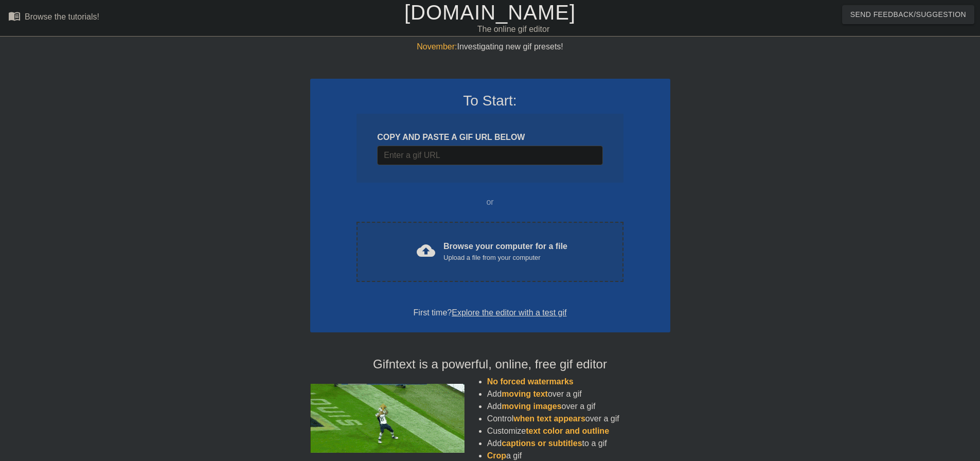 This screenshot has width=980, height=461. I want to click on div: Upload a file from your computer, so click(505, 258).